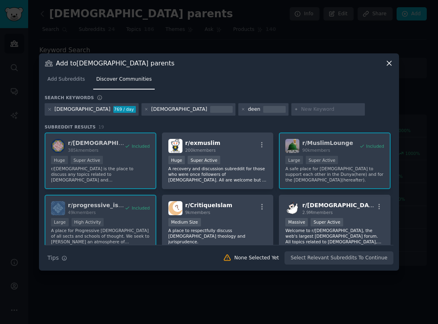  What do you see at coordinates (331, 110) in the screenshot?
I see `input: New Keyword` at bounding box center [331, 110].